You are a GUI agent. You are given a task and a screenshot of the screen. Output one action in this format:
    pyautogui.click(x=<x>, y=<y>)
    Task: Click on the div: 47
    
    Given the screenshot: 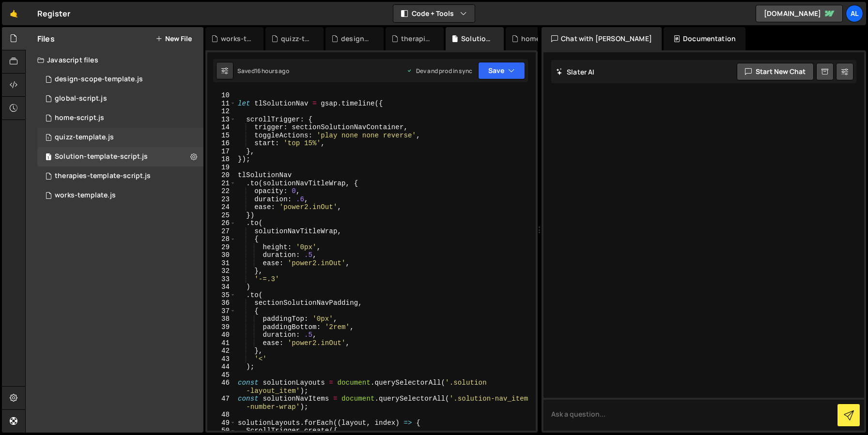 What is the action you would take?
    pyautogui.click(x=221, y=403)
    